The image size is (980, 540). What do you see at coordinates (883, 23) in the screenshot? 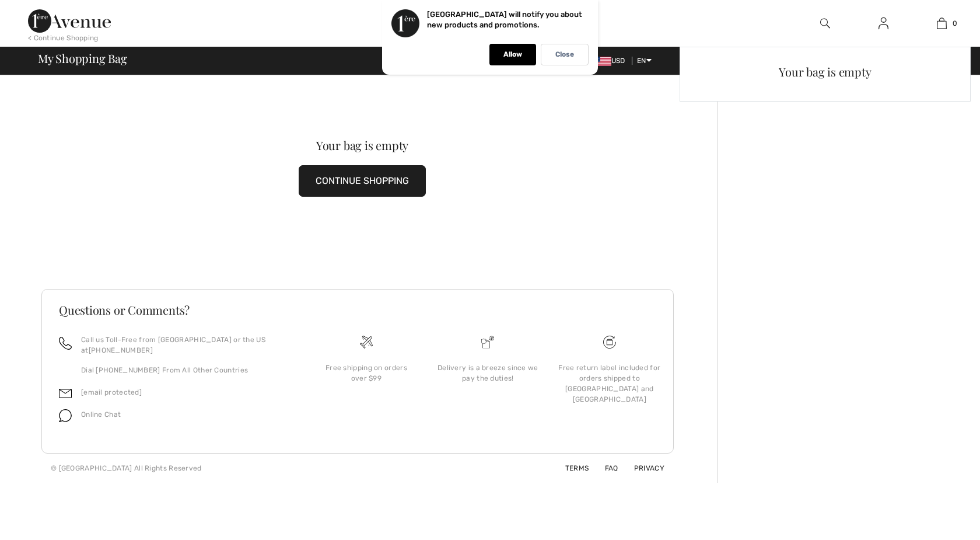
I see `img: My Info` at bounding box center [883, 23].